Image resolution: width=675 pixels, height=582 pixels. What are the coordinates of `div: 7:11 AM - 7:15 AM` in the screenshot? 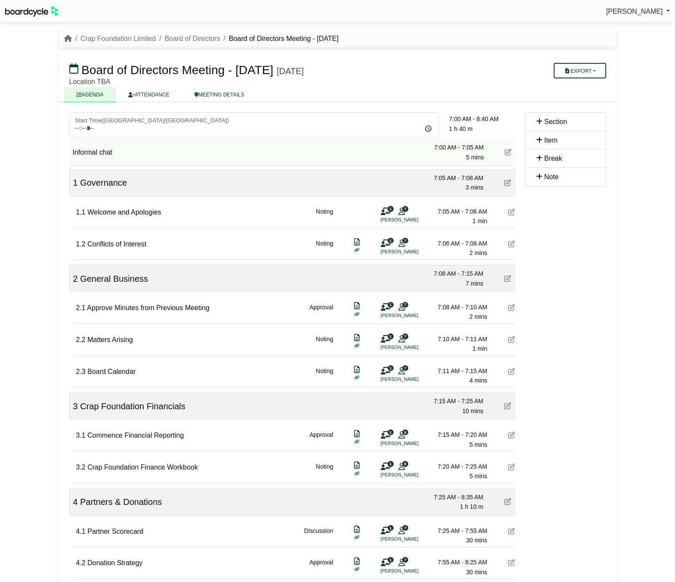 It's located at (458, 371).